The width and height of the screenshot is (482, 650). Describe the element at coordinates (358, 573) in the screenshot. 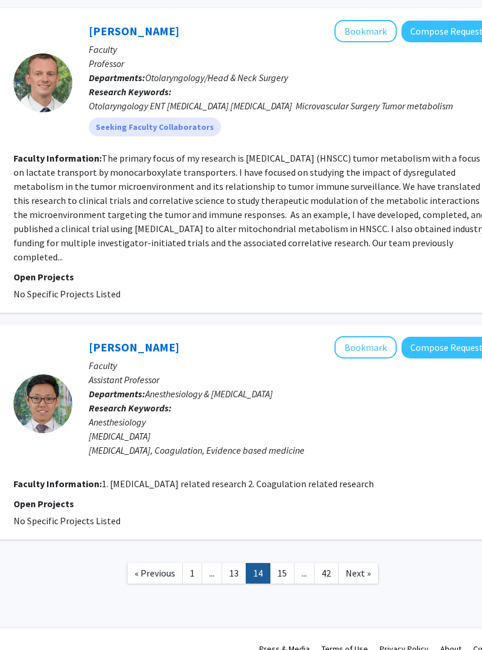

I see `a: Next` at that location.